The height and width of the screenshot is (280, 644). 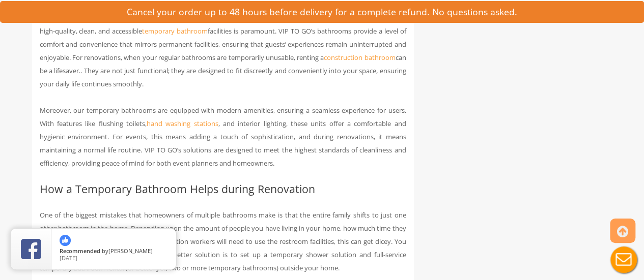 I want to click on h2: How a Temporary Bathroom Helps during Renovation, so click(x=223, y=188).